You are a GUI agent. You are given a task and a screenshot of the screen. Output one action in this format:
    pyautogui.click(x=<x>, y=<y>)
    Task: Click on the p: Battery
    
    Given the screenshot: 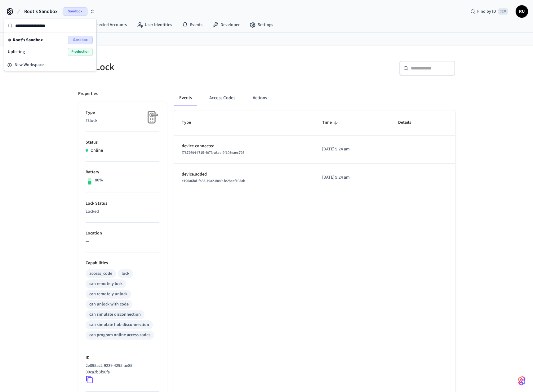 What is the action you would take?
    pyautogui.click(x=122, y=172)
    